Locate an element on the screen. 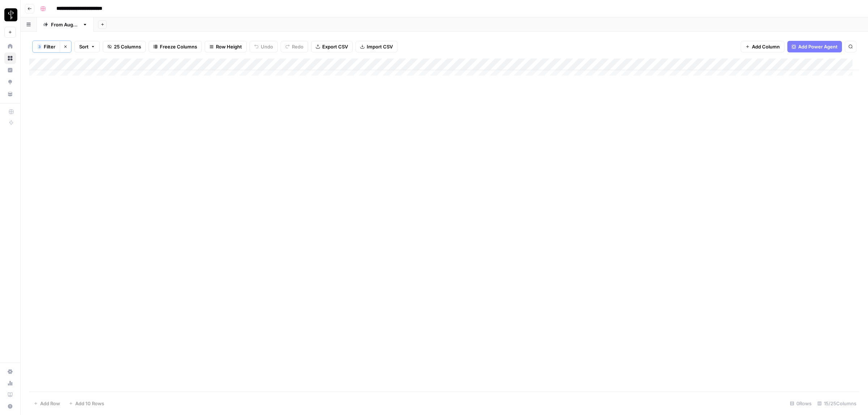  span: Add 10 Rows is located at coordinates (90, 403).